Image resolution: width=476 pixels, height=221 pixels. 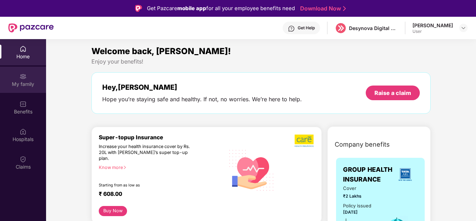 I want to click on div: Desynova Digital private limited, so click(x=373, y=28).